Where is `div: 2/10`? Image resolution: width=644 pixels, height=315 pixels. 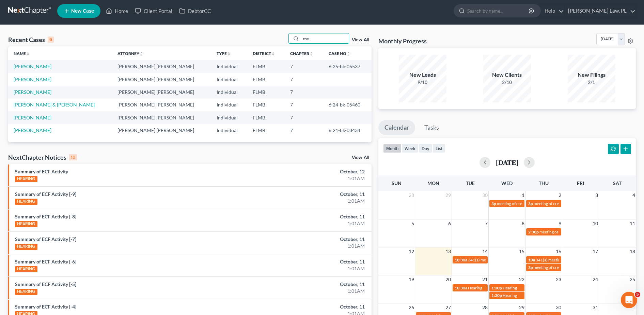 div: 2/10 is located at coordinates (508, 82).